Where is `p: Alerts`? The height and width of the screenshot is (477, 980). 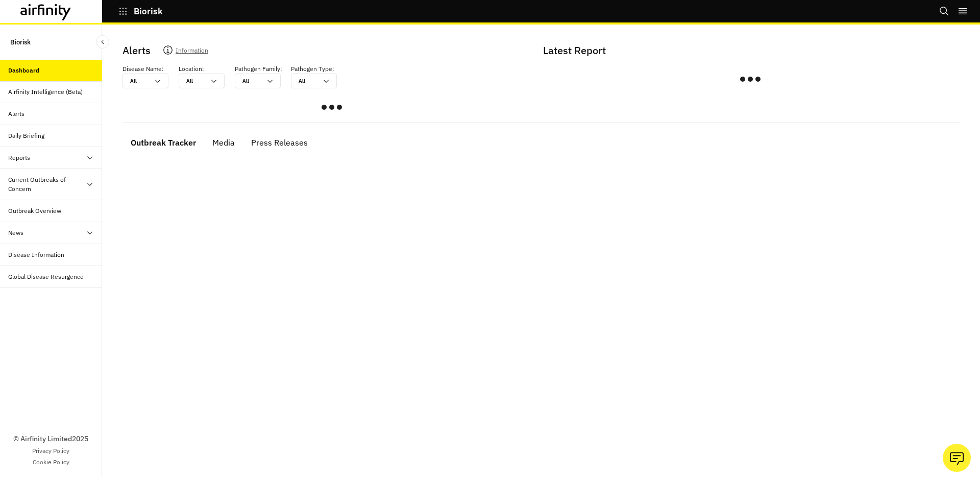 p: Alerts is located at coordinates (136, 51).